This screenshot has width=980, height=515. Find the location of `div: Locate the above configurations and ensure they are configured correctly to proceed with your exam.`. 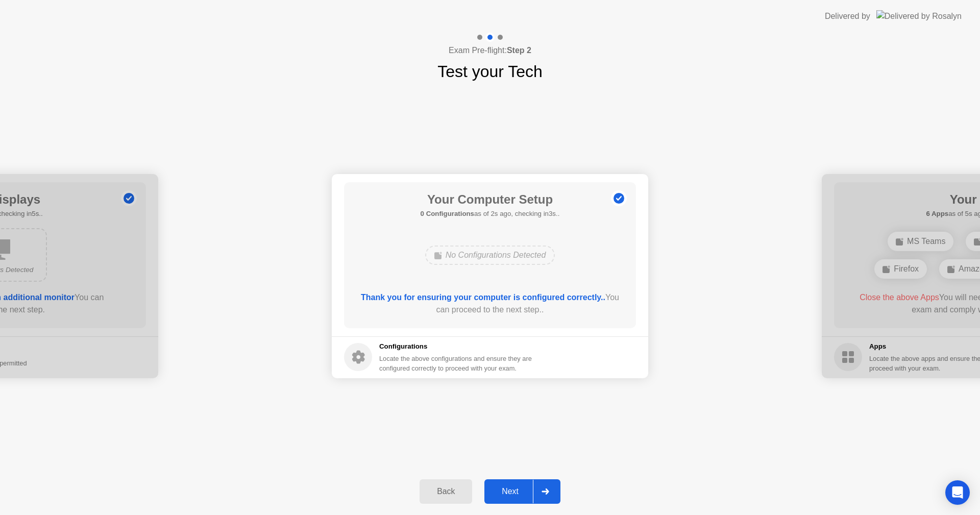

div: Locate the above configurations and ensure they are configured correctly to proceed with your exam. is located at coordinates (456, 363).